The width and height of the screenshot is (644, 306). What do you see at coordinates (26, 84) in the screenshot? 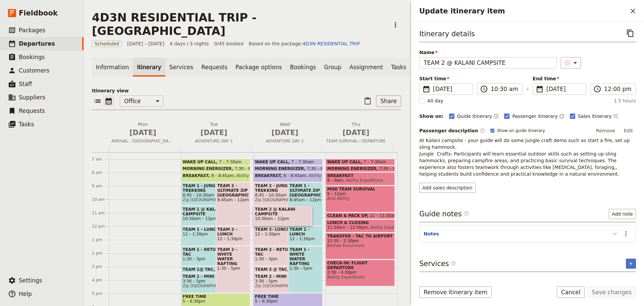
I see `span: Staff` at bounding box center [26, 84].